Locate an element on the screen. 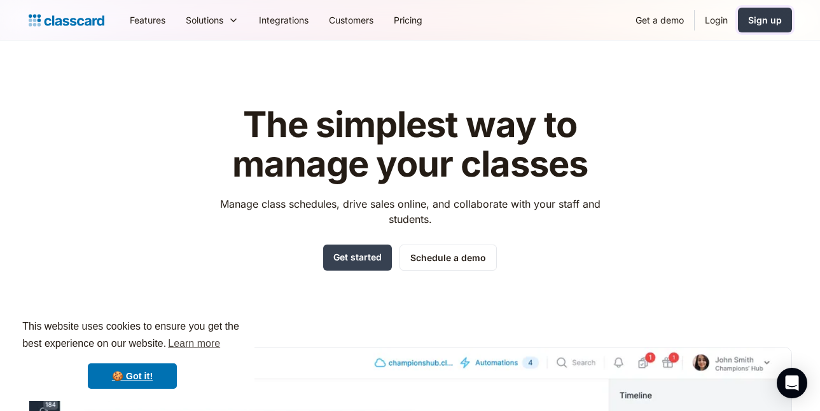 The height and width of the screenshot is (411, 820). h1: The simplest way to manage your classes is located at coordinates (410, 144).